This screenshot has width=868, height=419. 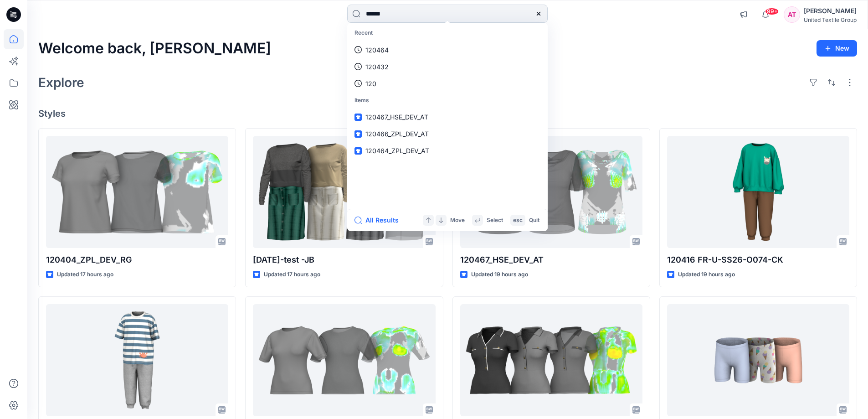 What do you see at coordinates (448, 49) in the screenshot?
I see `a: 120464` at bounding box center [448, 49].